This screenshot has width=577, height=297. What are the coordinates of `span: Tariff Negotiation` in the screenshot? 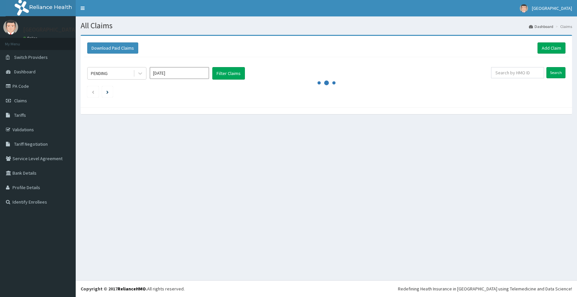 It's located at (31, 144).